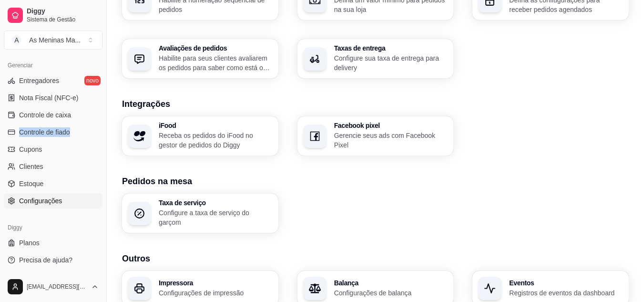 Image resolution: width=644 pixels, height=302 pixels. What do you see at coordinates (53, 260) in the screenshot?
I see `a: Precisa de ajuda?` at bounding box center [53, 260].